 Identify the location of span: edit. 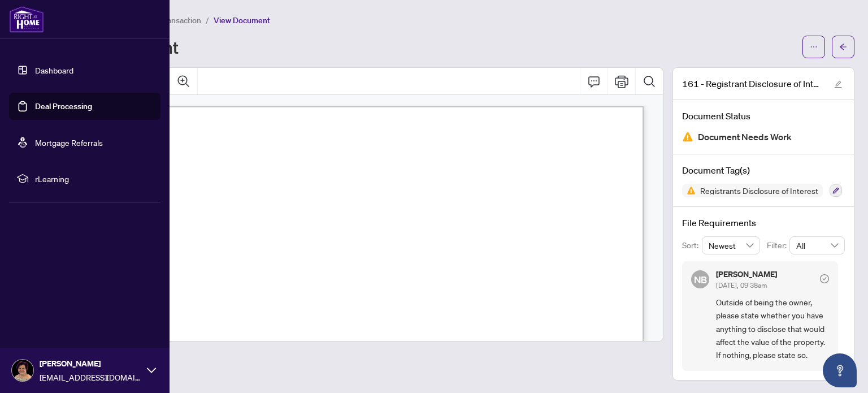
(838, 84).